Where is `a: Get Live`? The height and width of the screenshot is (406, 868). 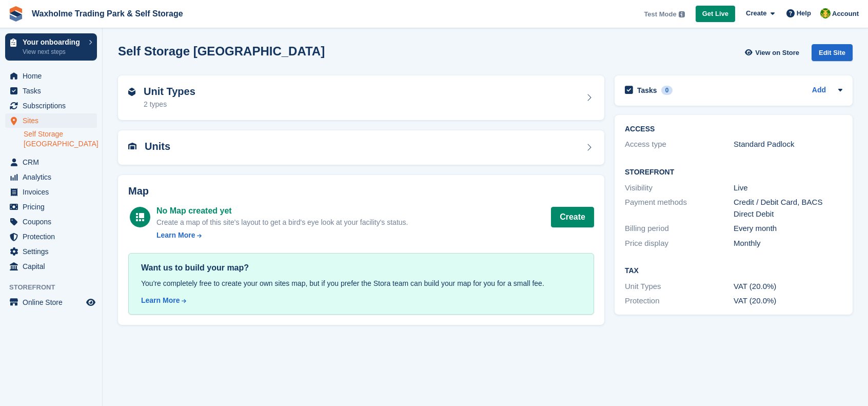
a: Get Live is located at coordinates (715, 14).